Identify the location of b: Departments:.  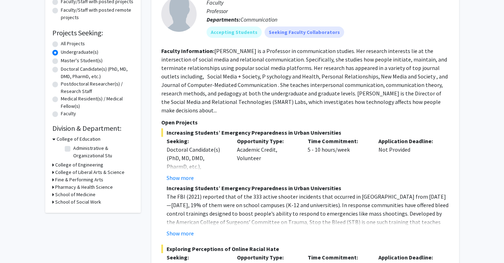
(223, 19).